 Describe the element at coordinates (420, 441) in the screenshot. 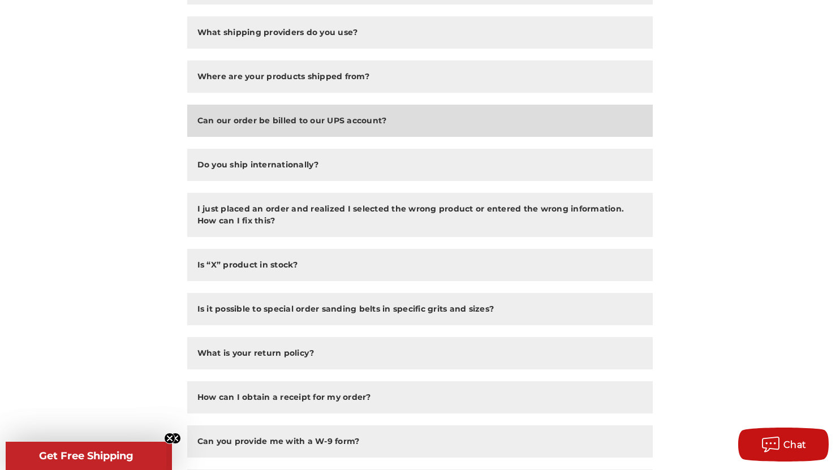

I see `button: Can you provide me with a W-9 form?` at that location.